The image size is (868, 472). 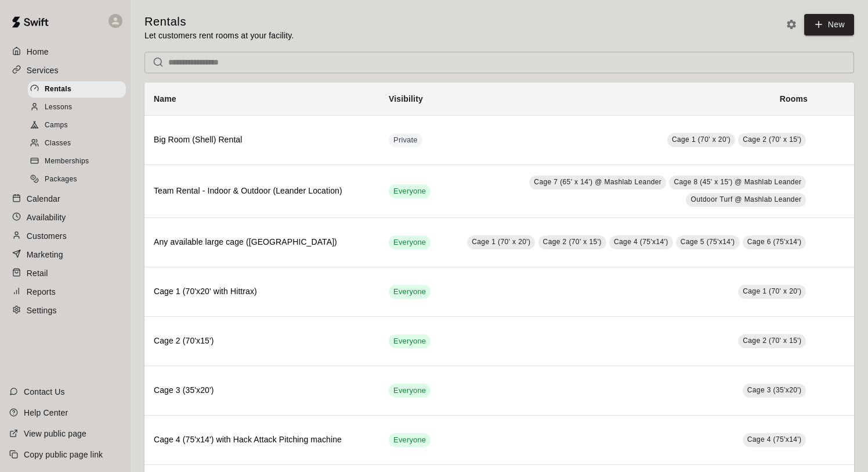 I want to click on a: Customers, so click(x=65, y=236).